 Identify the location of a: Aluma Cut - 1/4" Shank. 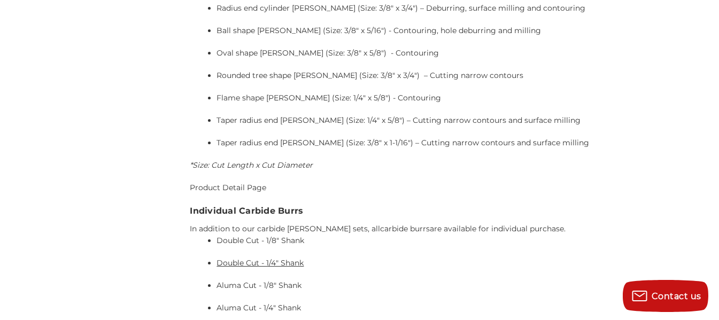
(259, 308).